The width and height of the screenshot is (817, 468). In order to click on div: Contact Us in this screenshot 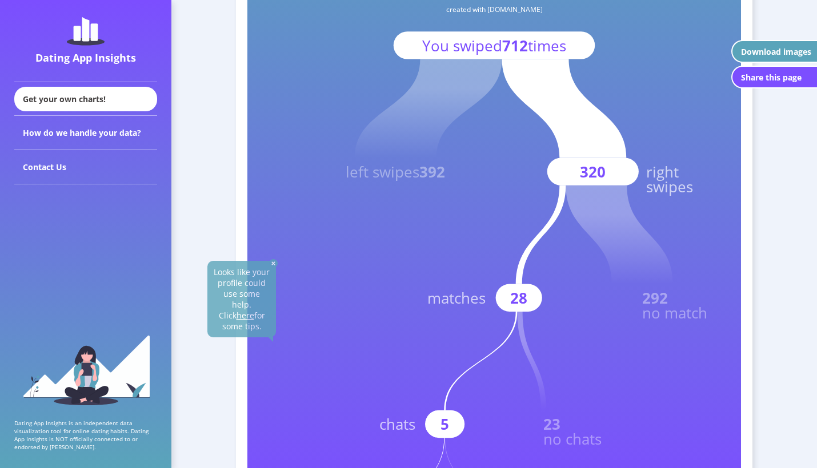, I will do `click(86, 167)`.